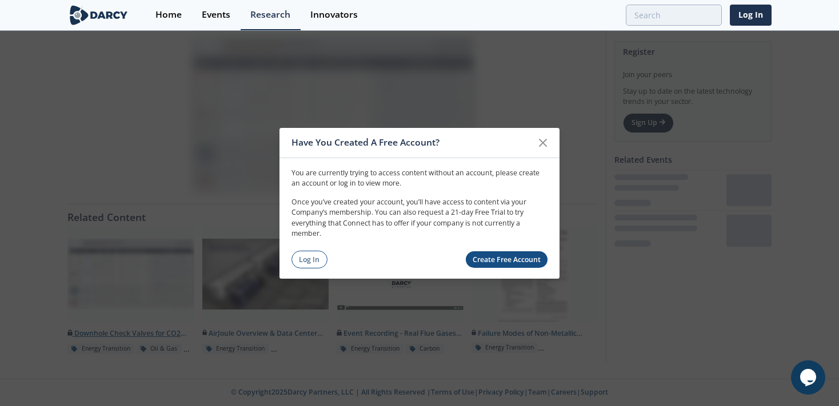  What do you see at coordinates (98, 15) in the screenshot?
I see `img: logo-wide.svg` at bounding box center [98, 15].